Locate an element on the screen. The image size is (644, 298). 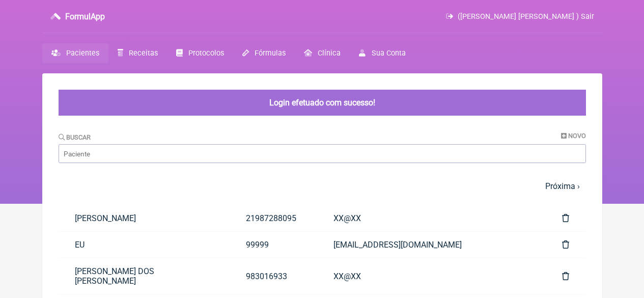
a: Pacientes is located at coordinates (75, 53).